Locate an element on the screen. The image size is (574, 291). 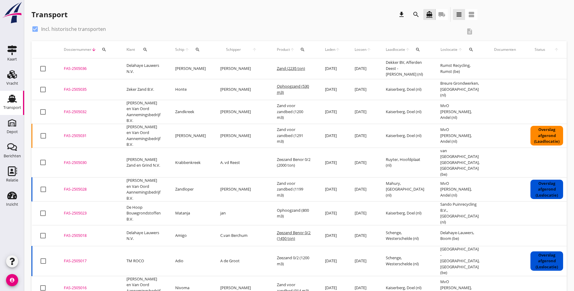
div: FAS-2505030 is located at coordinates (88, 163).